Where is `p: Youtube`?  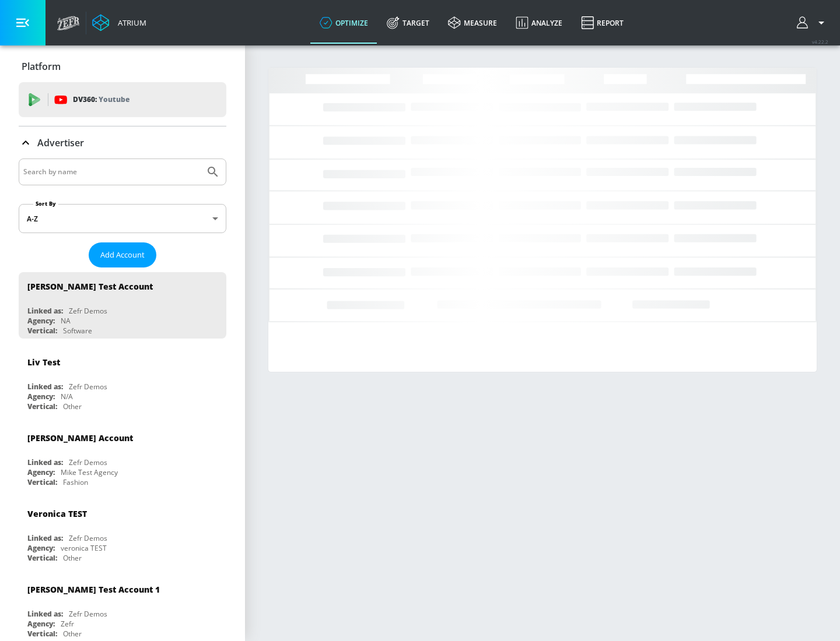 p: Youtube is located at coordinates (114, 99).